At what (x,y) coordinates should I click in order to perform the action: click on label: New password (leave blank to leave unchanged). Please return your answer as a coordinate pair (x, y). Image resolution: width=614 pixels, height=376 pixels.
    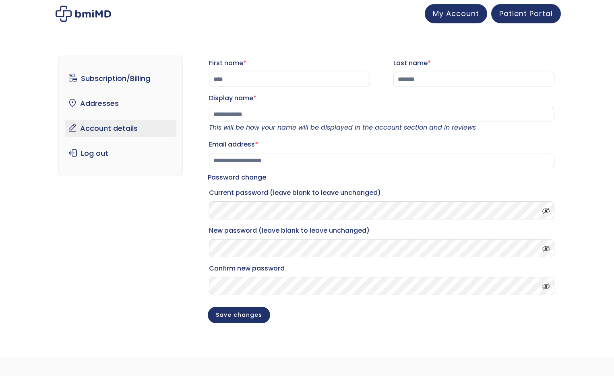
    Looking at the image, I should click on (382, 231).